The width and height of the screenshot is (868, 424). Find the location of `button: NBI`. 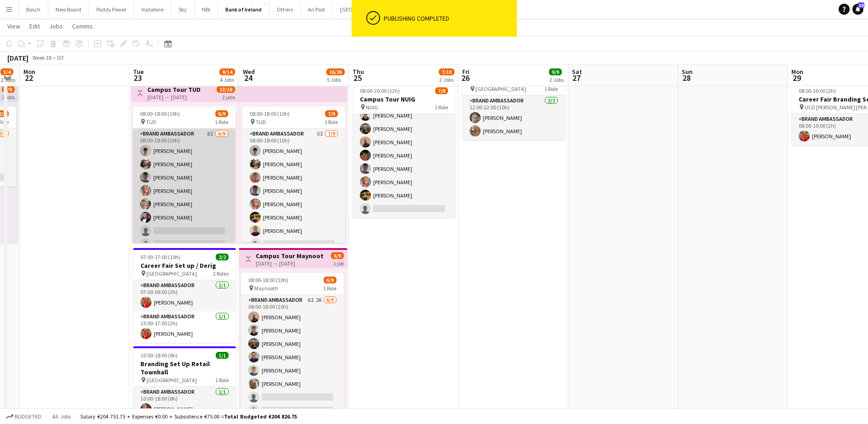

button: NBI is located at coordinates (206, 9).